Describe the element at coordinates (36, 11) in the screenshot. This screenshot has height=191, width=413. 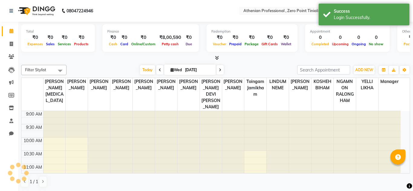
I see `img: logo` at that location.